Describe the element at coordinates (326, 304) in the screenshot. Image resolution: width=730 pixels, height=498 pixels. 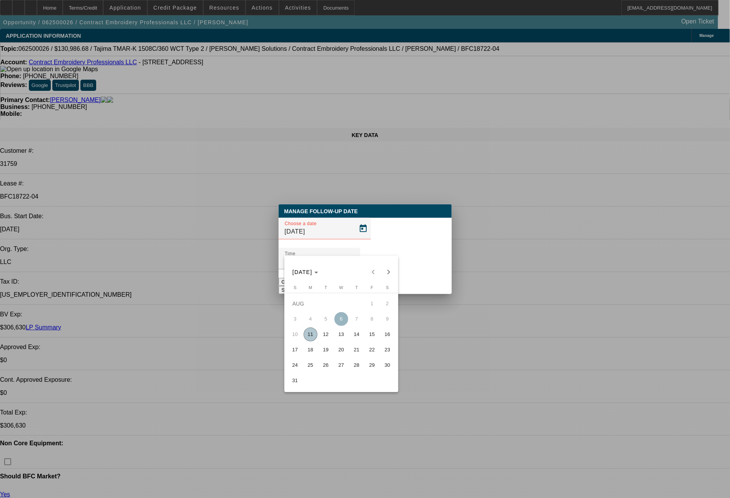
I see `td: AUG` at that location.